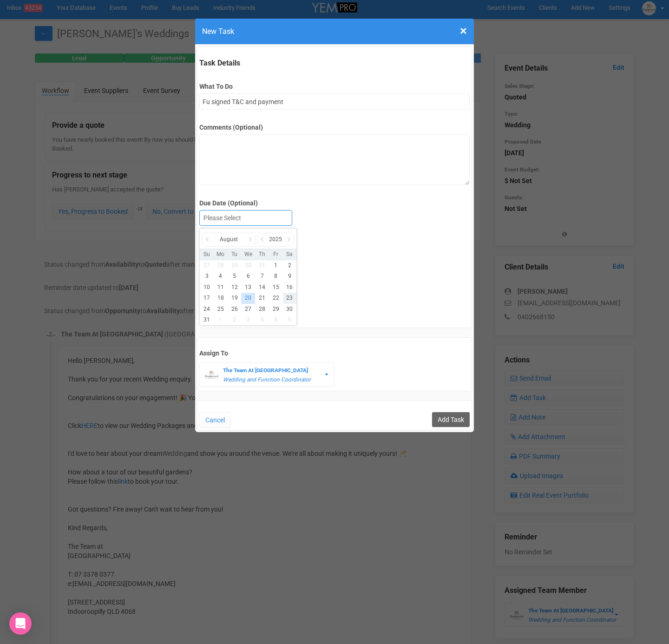  Describe the element at coordinates (248, 287) in the screenshot. I see `li: 13` at that location.